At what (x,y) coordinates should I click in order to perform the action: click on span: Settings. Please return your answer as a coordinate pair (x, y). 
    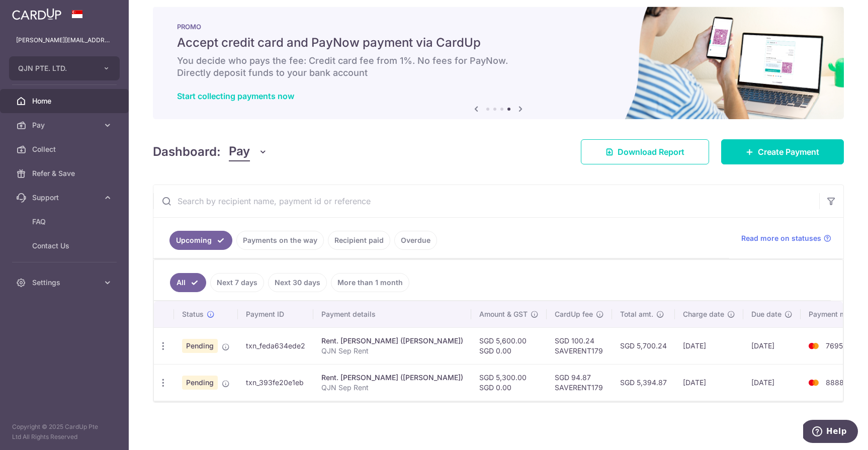
    Looking at the image, I should click on (66, 282).